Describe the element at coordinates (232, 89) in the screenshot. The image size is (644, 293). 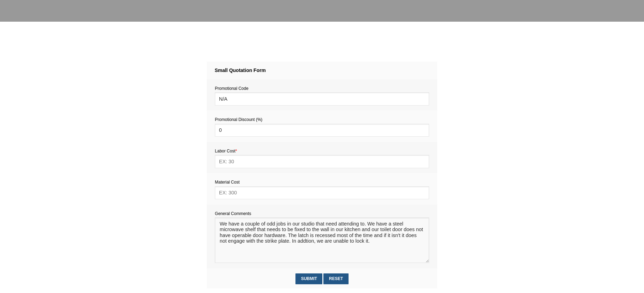
I see `span: Promotional Code` at that location.